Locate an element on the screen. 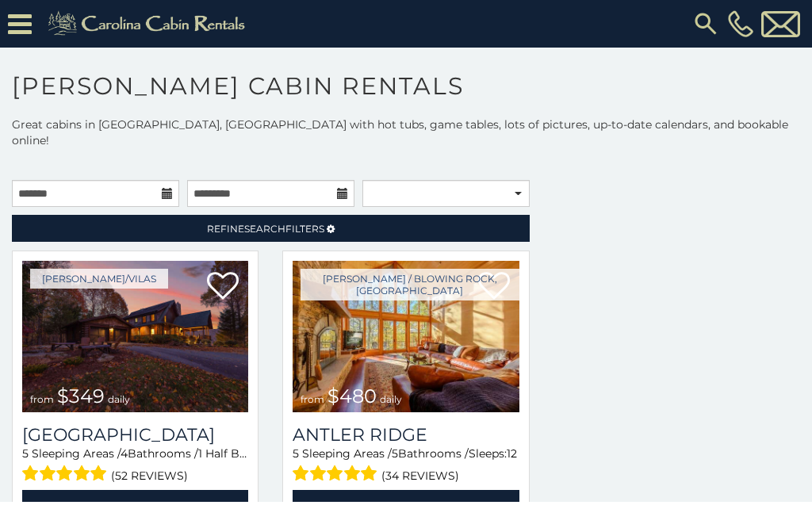 The image size is (812, 528). span: 4 is located at coordinates (124, 454).